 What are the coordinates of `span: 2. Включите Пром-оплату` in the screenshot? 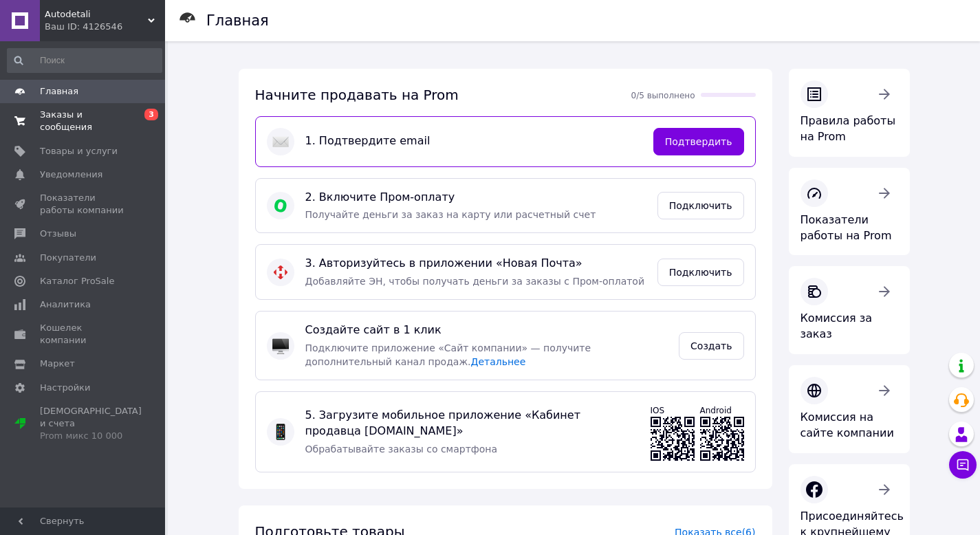 It's located at (476, 197).